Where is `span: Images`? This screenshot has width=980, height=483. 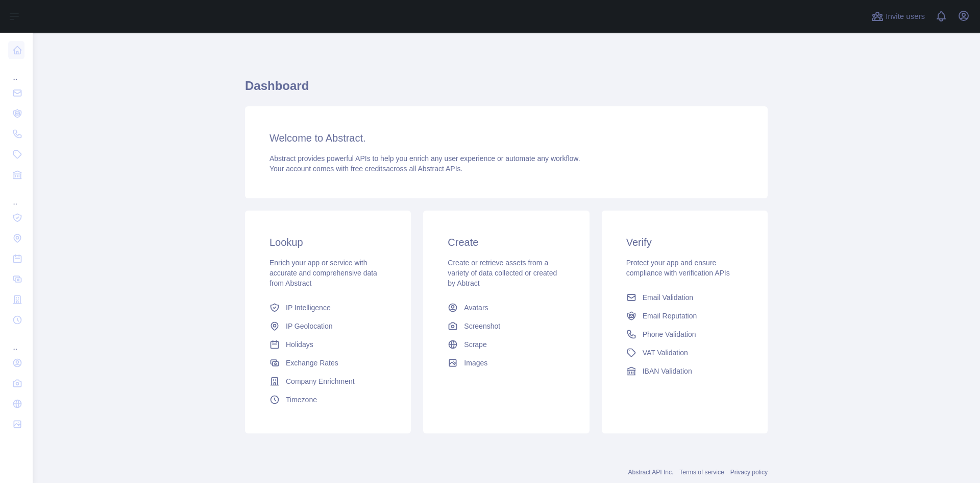
span: Images is located at coordinates (476, 363).